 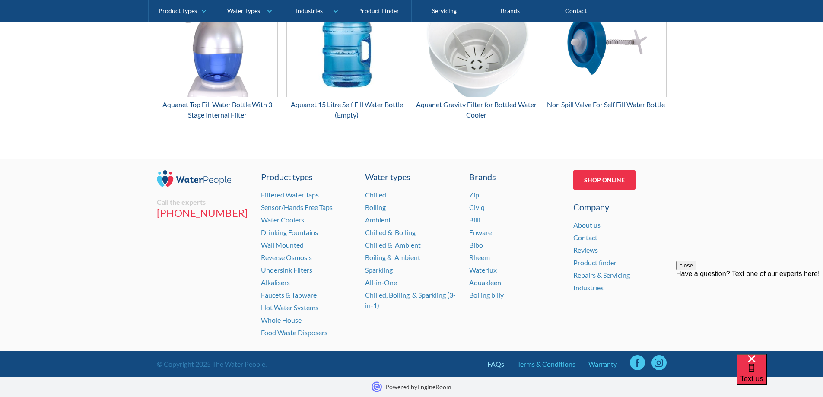 What do you see at coordinates (595, 262) in the screenshot?
I see `a: Product finder` at bounding box center [595, 262].